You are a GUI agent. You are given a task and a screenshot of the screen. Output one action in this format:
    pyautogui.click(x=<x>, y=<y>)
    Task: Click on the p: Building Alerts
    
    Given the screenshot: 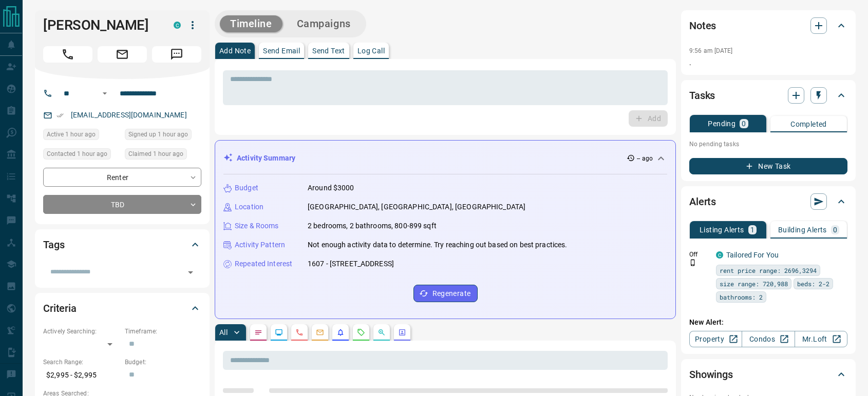 What is the action you would take?
    pyautogui.click(x=802, y=230)
    